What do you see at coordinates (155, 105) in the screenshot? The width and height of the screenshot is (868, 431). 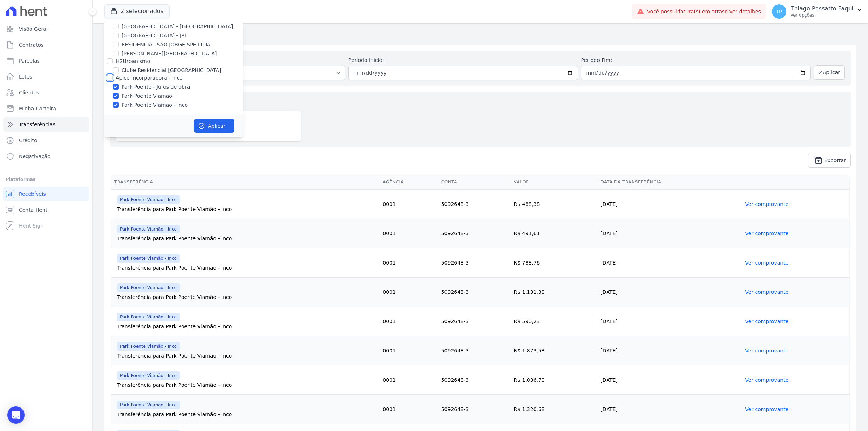 I see `label: Park Poente Viamão - Inco` at bounding box center [155, 105].